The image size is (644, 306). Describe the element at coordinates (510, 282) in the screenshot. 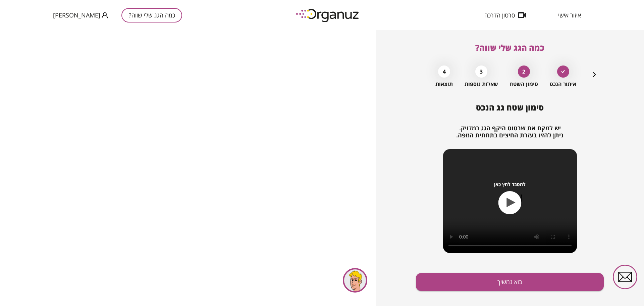

I see `button: בוא נמשיך` at that location.